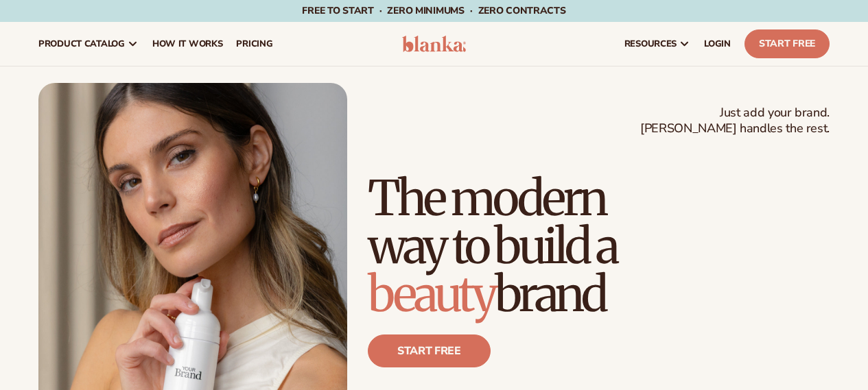 The height and width of the screenshot is (390, 868). I want to click on a: Start Free, so click(787, 44).